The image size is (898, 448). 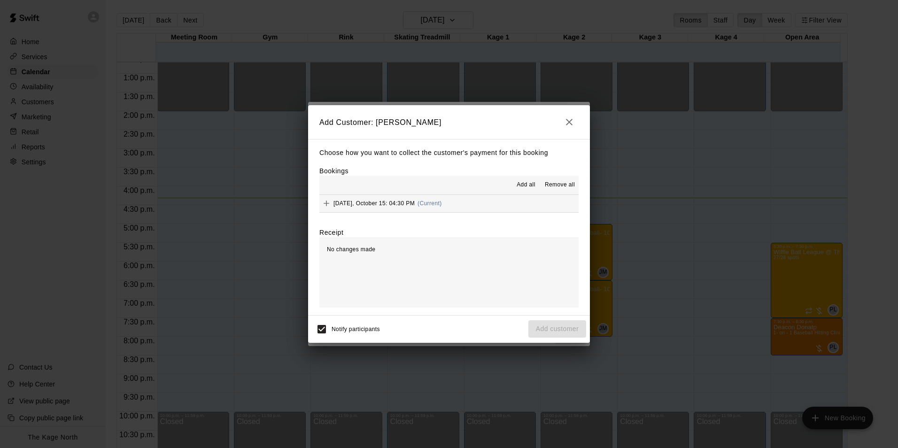 I want to click on span: No changes made, so click(x=351, y=249).